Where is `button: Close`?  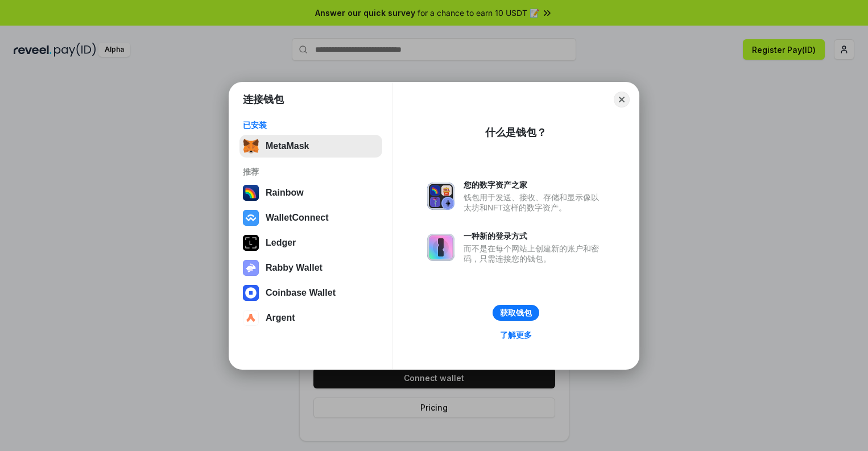 button: Close is located at coordinates (622, 99).